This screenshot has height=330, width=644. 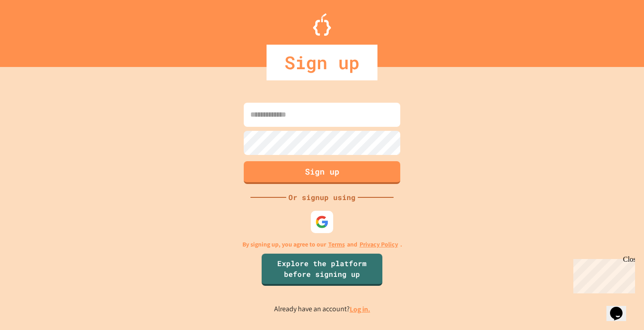 I want to click on div: Chat with us now!Close, so click(x=33, y=30).